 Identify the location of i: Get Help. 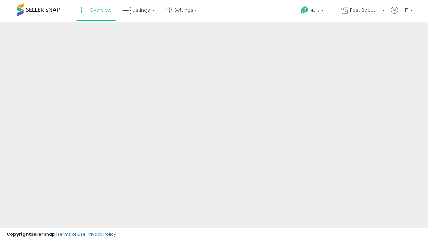
(304, 10).